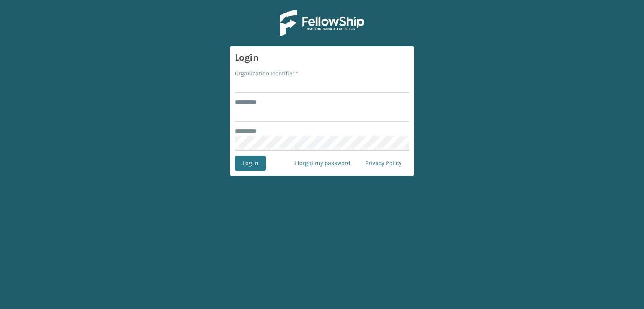 This screenshot has height=309, width=644. What do you see at coordinates (322, 23) in the screenshot?
I see `img: Logo` at bounding box center [322, 23].